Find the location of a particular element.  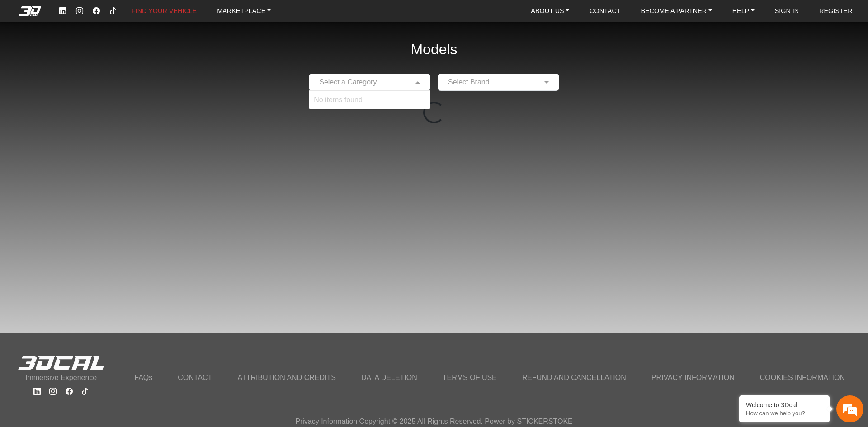

a: REFUND AND CANCELLATION is located at coordinates (574, 378).